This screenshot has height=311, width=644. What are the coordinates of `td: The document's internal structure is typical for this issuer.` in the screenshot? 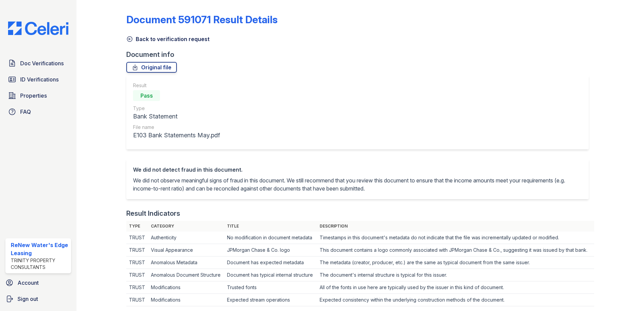 It's located at (455, 275).